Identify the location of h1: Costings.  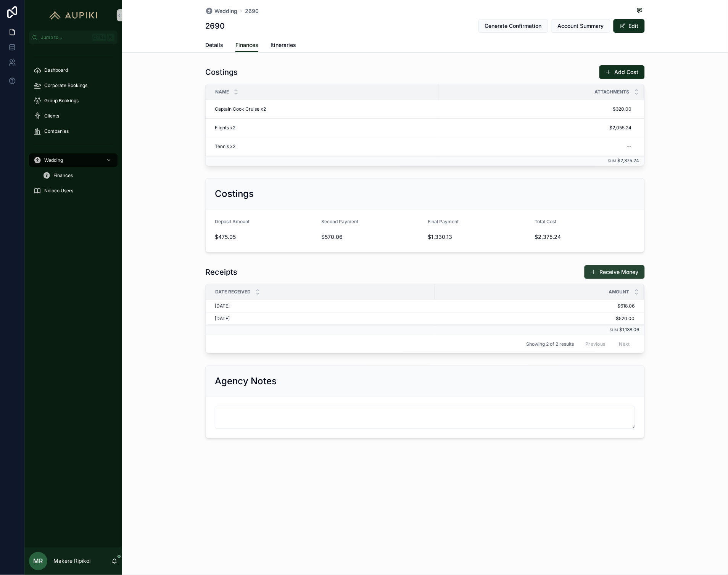
(221, 72).